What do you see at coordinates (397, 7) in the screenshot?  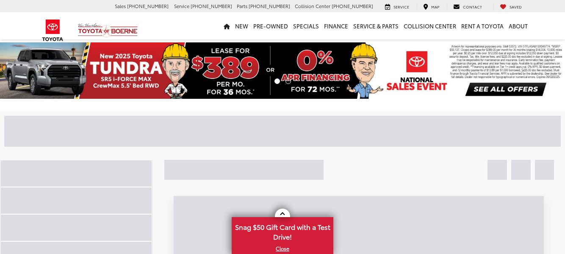 I see `a: Service` at bounding box center [397, 7].